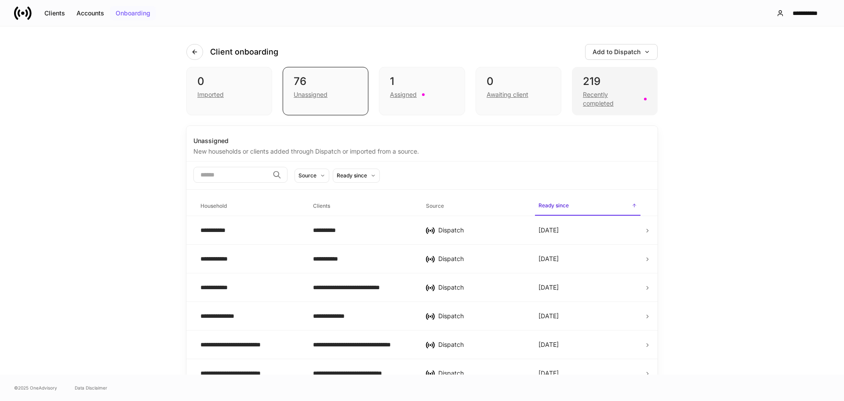  What do you see at coordinates (133, 13) in the screenshot?
I see `div: Onboarding` at bounding box center [133, 13].